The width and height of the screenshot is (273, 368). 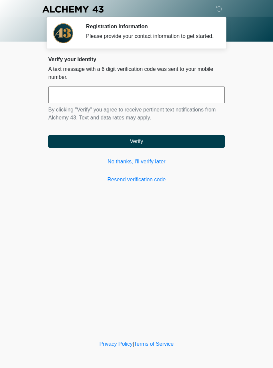 What do you see at coordinates (137, 73) in the screenshot?
I see `p: A text message with a 6 digit verification code was sent to your mobile number.` at bounding box center [137, 73].